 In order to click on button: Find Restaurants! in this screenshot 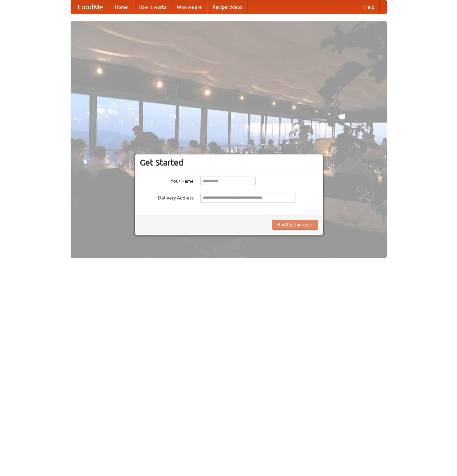, I will do `click(295, 225)`.